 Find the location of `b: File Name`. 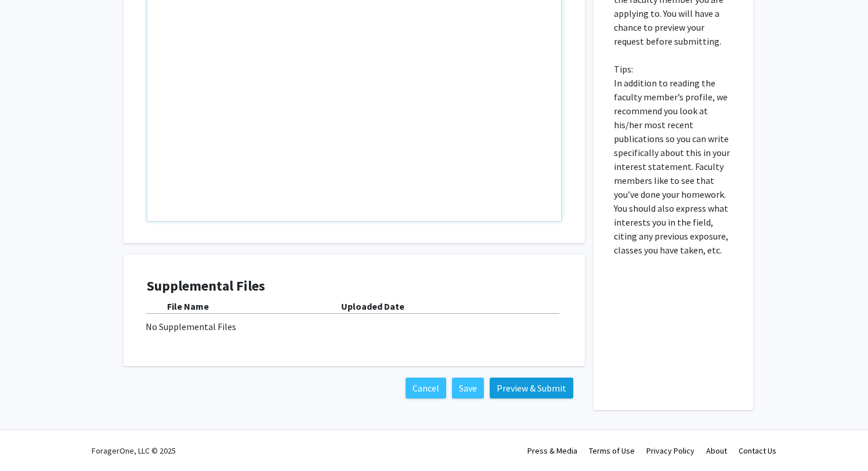

b: File Name is located at coordinates (188, 306).